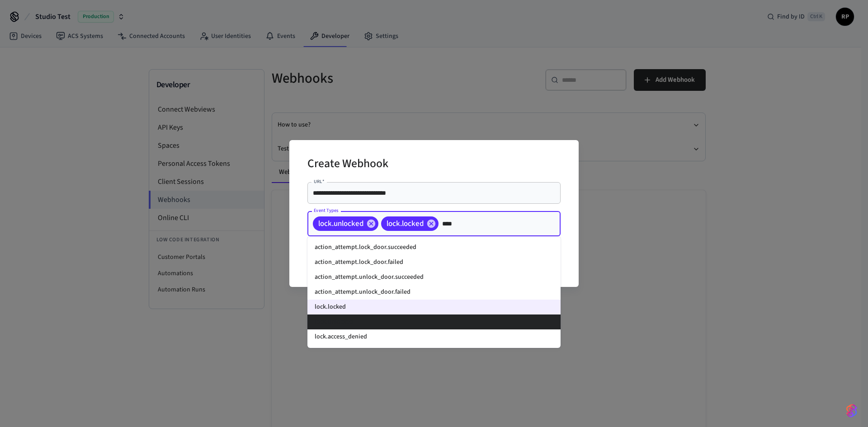  Describe the element at coordinates (434, 336) in the screenshot. I see `li: lock.access_denied` at that location.